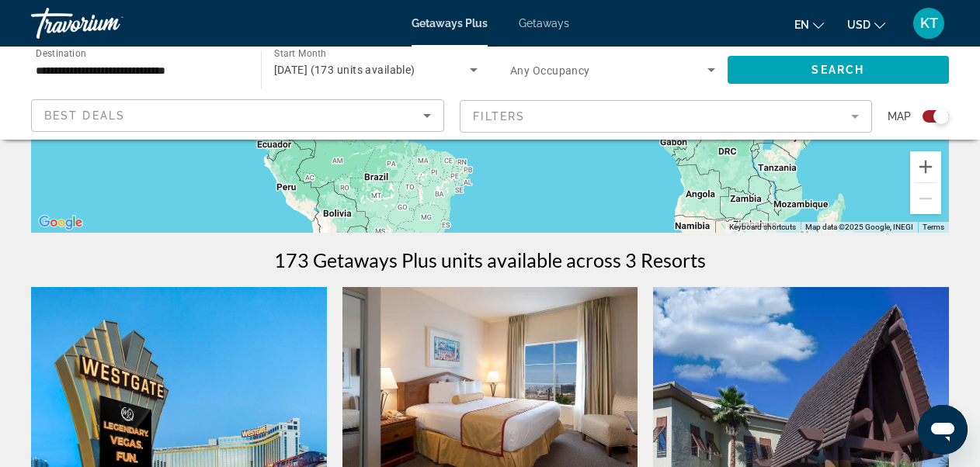 The height and width of the screenshot is (467, 980). Describe the element at coordinates (859, 25) in the screenshot. I see `span: USD` at that location.